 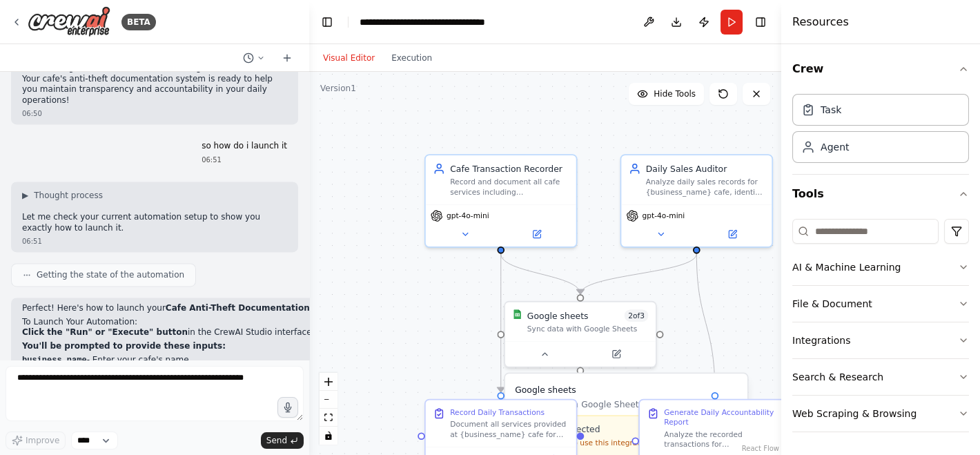 I want to click on g: Edge from 06e699e5-5e8a-4883-8a7c-d2ec0f62fbf1 to d3c39b40-16bc-4fef-8779-199e5bebb1e0, so click(x=638, y=274).